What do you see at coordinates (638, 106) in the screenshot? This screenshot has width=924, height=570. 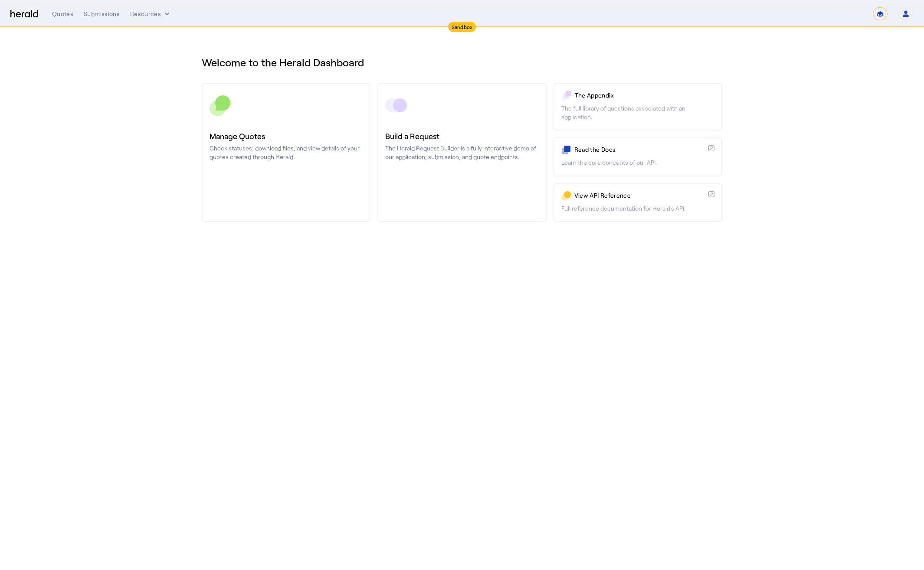 I see `a: The AppendixThe full library of questions associated with an application.` at bounding box center [638, 106].